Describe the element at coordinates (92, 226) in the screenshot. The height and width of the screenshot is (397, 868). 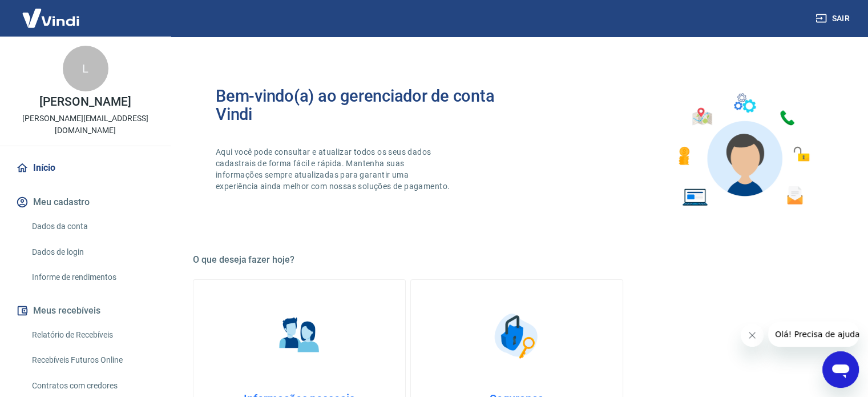
I see `a: Dados da conta` at that location.